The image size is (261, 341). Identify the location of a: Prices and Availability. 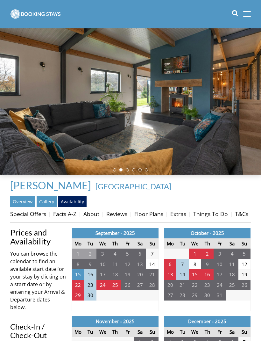
(38, 237).